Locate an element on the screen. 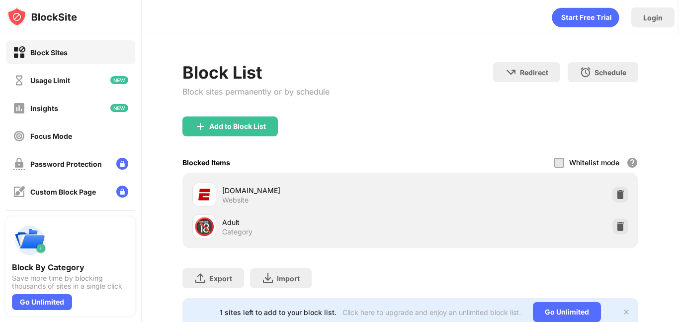 The width and height of the screenshot is (679, 322). div: Block Sites is located at coordinates (49, 52).